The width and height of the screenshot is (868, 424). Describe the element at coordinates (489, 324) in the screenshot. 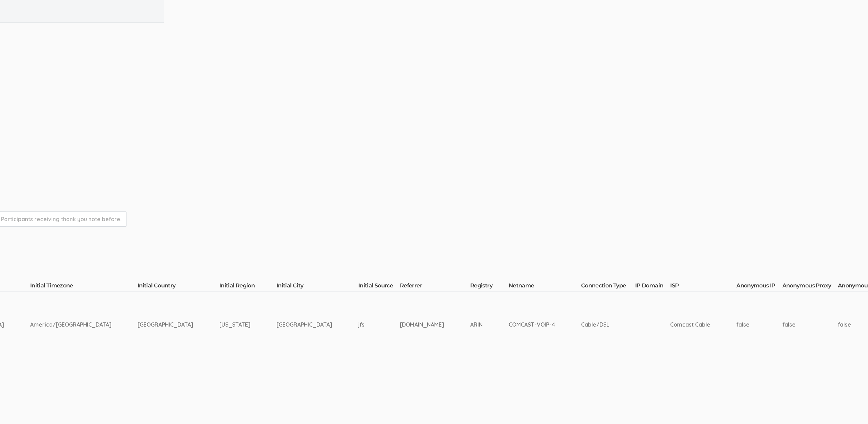

I see `td: ARIN` at that location.